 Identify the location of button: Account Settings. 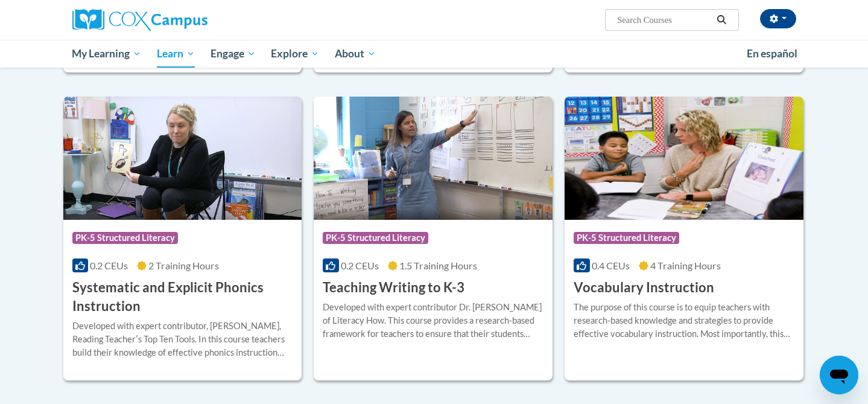
(779, 19).